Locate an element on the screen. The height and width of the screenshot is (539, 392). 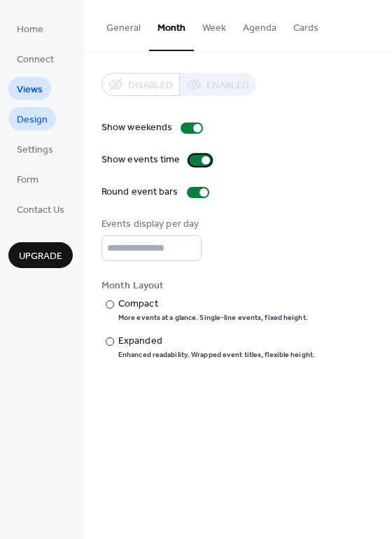
div: Show events time is located at coordinates (140, 160).